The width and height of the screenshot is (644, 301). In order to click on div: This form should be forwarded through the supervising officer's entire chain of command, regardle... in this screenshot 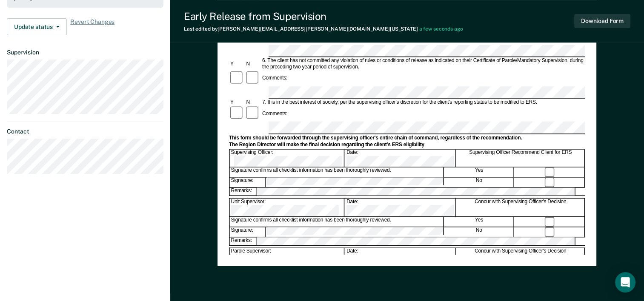, I will do `click(407, 138)`.